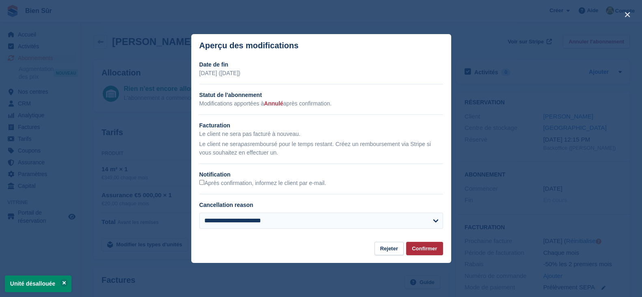 This screenshot has width=642, height=297. What do you see at coordinates (263, 183) in the screenshot?
I see `label: Après confirmation, informez le client par e-mail.` at bounding box center [263, 183].